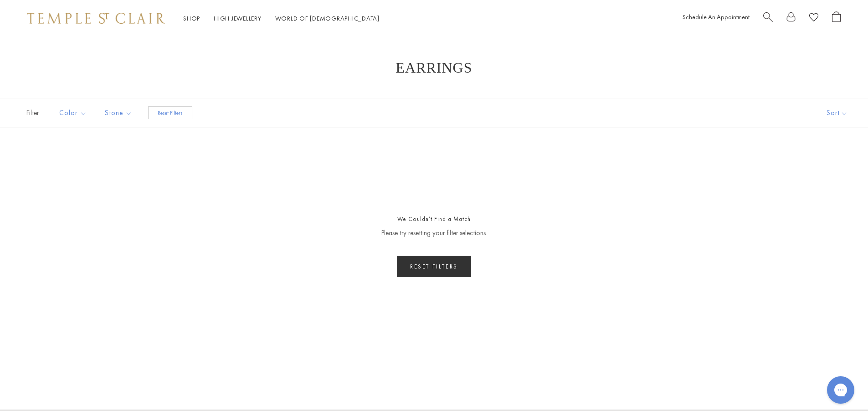  Describe the element at coordinates (192, 19) in the screenshot. I see `a: ShopShop` at that location.